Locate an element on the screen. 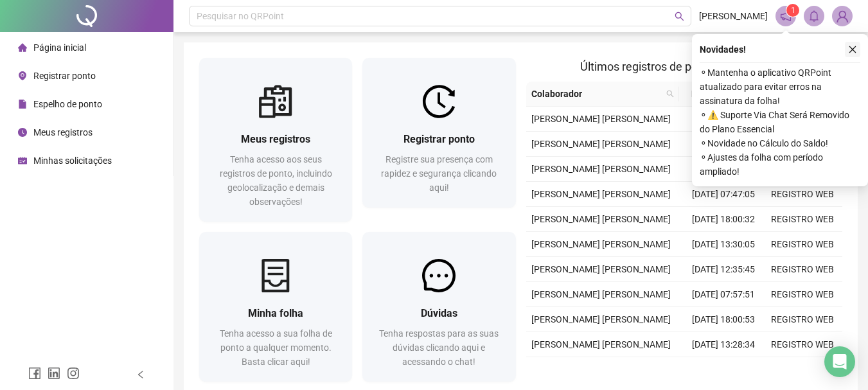  img: 93699 is located at coordinates (842, 16).